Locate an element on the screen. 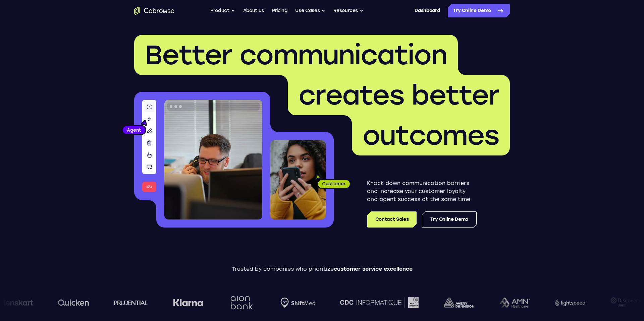  p: Knock down communication barriers and increase your customer loyalty and agent success at the sam... is located at coordinates (421, 191).